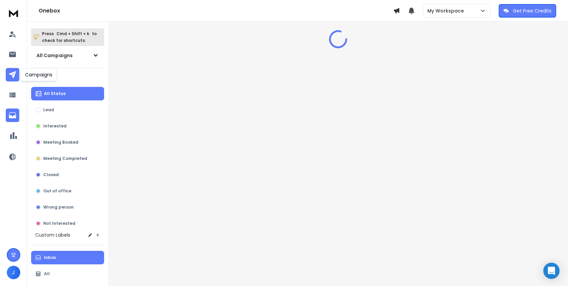  What do you see at coordinates (49, 110) in the screenshot?
I see `p: Lead` at bounding box center [49, 110].